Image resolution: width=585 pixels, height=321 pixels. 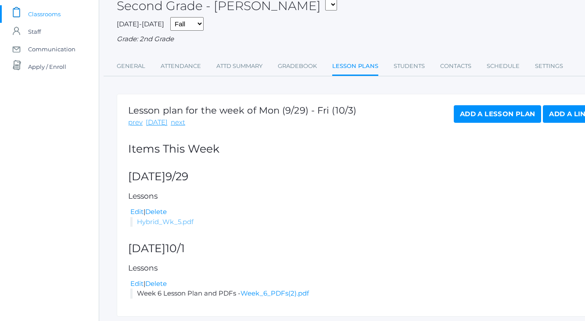 I want to click on a: Settings, so click(x=549, y=66).